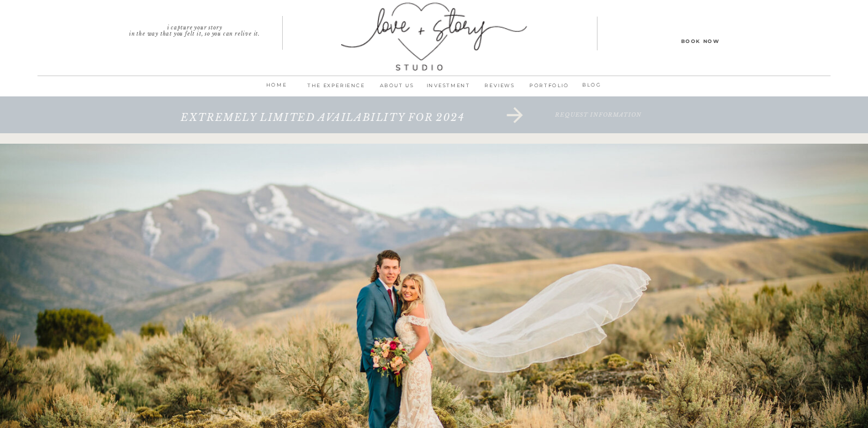 The height and width of the screenshot is (428, 868). I want to click on h2: request information, so click(598, 124).